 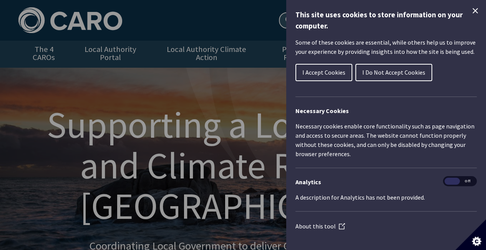 I want to click on h1: This site uses cookies to store information on your computer., so click(x=386, y=20).